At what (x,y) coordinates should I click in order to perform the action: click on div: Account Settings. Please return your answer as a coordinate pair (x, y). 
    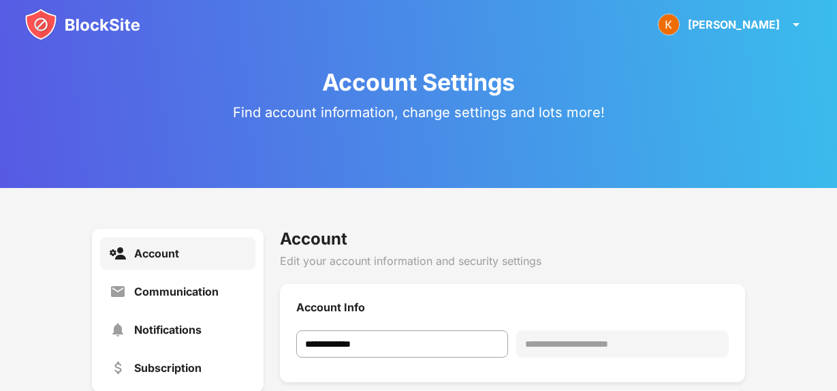
    Looking at the image, I should click on (418, 82).